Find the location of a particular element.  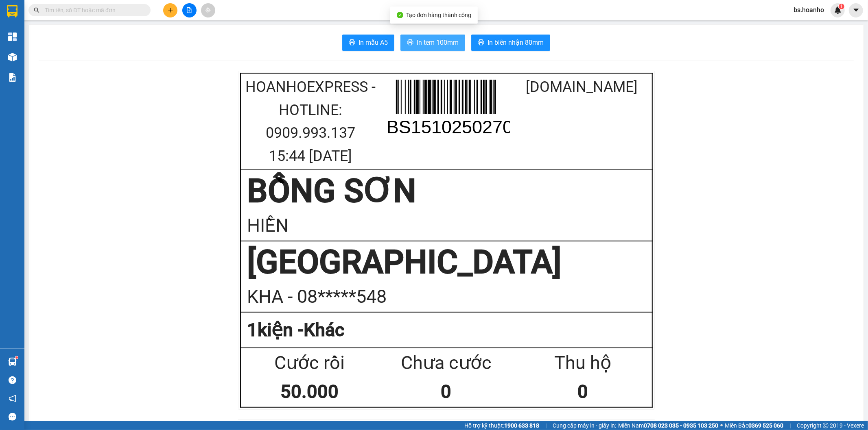

strong: 0708 023 035 - 0935 103 250 is located at coordinates (681, 426).